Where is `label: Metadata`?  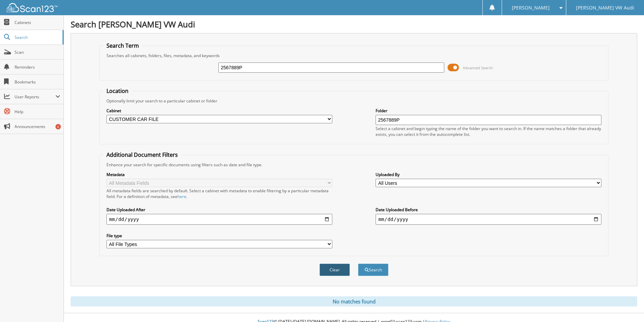
label: Metadata is located at coordinates (219, 175).